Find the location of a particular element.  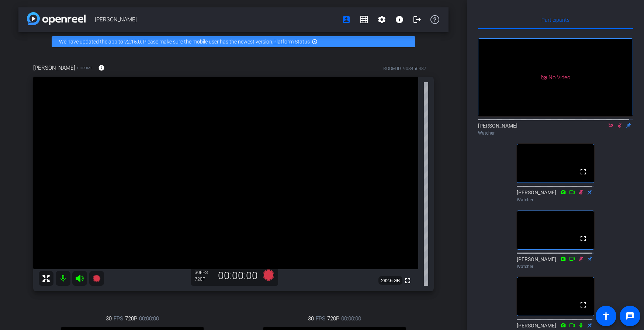

div: We have updated the app to v2.15.0. Please make sure the mobile user has the newest version. is located at coordinates (234, 41).